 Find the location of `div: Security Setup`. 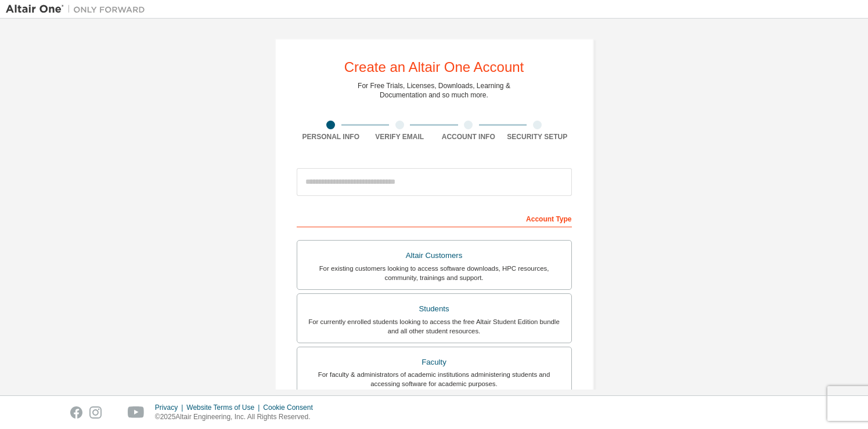

div: Security Setup is located at coordinates (537, 137).